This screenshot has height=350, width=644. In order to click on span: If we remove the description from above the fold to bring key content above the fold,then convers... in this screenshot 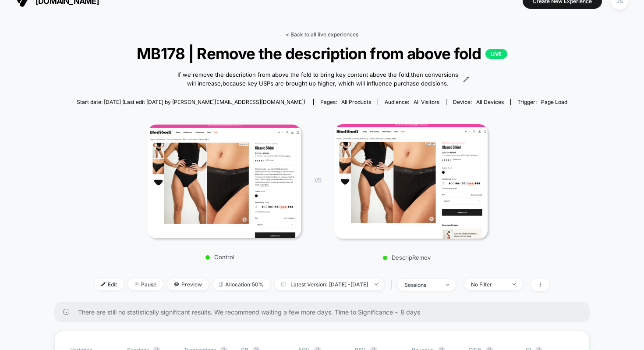, I will do `click(318, 79)`.